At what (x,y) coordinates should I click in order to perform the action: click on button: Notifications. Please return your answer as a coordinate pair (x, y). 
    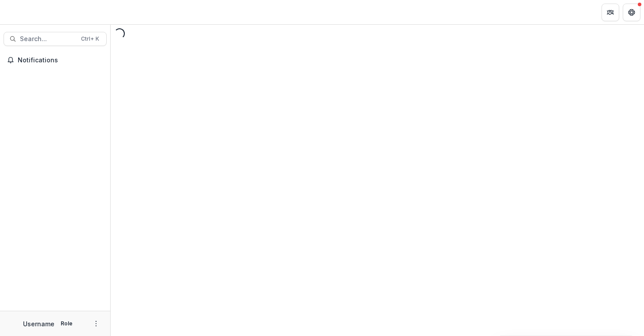
    Looking at the image, I should click on (55, 60).